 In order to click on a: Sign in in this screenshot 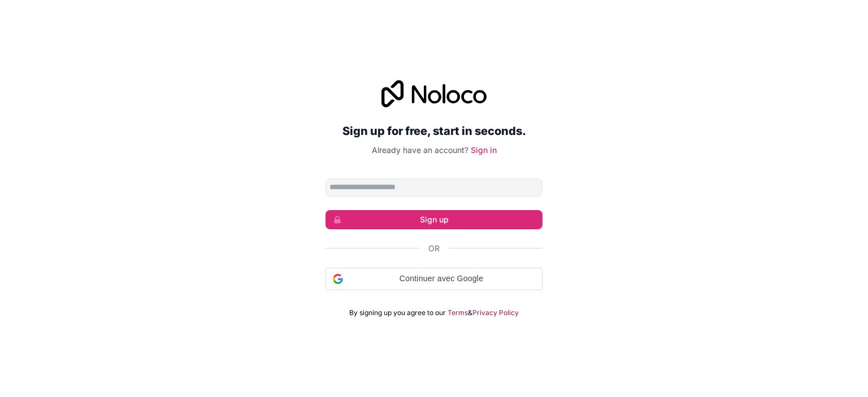, I will do `click(484, 150)`.